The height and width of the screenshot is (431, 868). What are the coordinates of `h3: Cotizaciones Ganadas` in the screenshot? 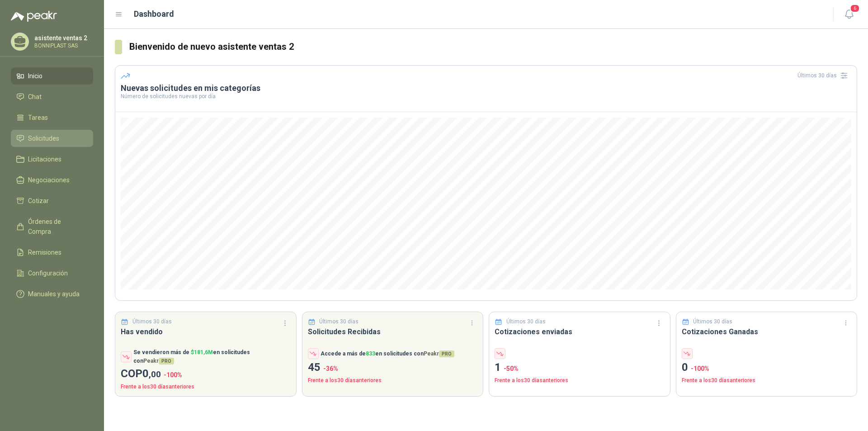 It's located at (767, 332).